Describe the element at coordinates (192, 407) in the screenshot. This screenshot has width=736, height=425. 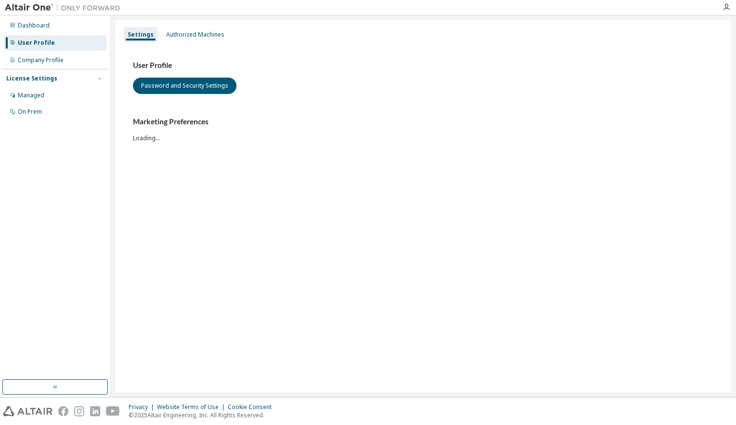
I see `div: Website Terms of Use` at that location.